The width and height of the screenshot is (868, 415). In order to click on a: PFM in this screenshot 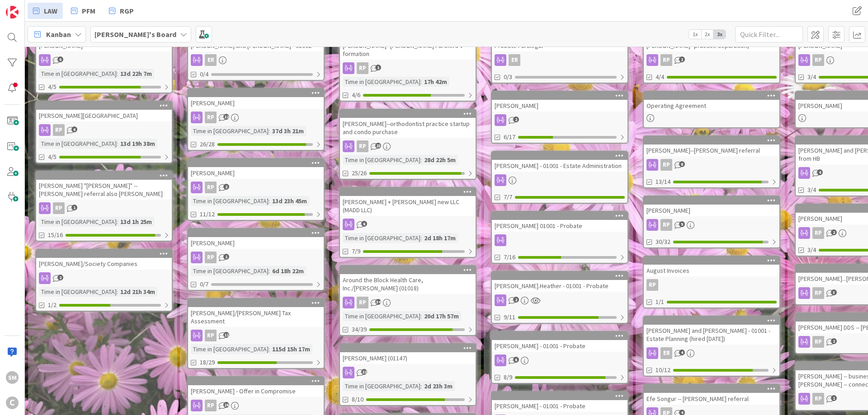, I will do `click(83, 11)`.